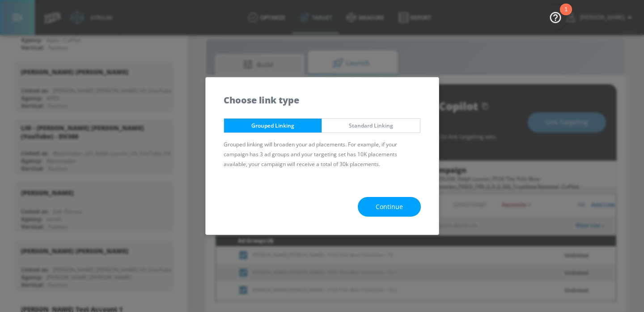 The image size is (644, 312). I want to click on span: Standard Linking, so click(371, 126).